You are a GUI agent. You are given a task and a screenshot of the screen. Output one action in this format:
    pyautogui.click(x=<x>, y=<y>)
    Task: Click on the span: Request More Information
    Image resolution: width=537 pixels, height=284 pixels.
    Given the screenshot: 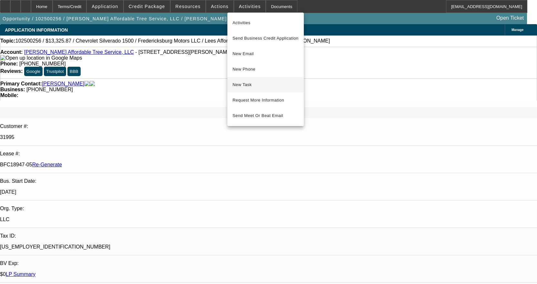 What is the action you would take?
    pyautogui.click(x=266, y=100)
    